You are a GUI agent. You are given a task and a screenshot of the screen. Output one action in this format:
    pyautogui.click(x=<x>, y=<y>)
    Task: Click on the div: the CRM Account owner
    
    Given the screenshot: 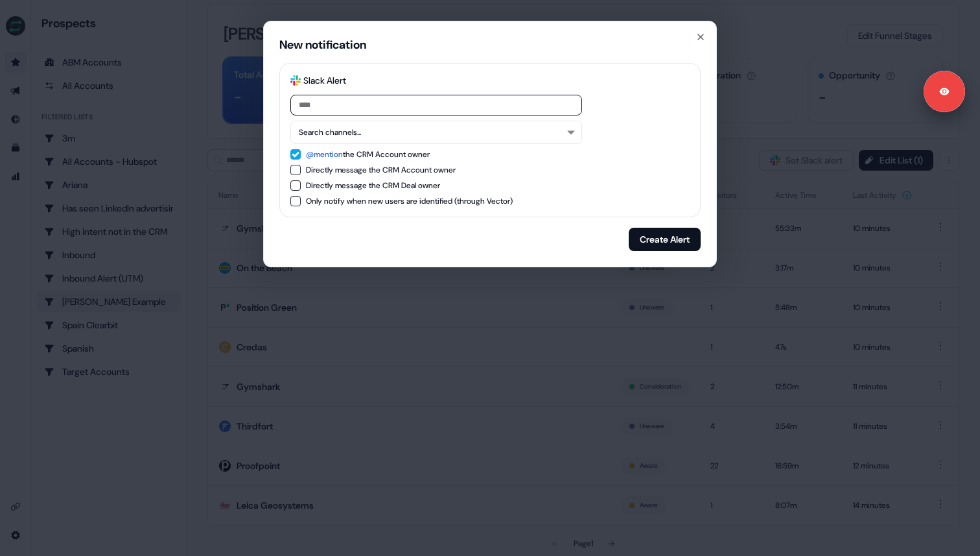 What is the action you would take?
    pyautogui.click(x=368, y=154)
    